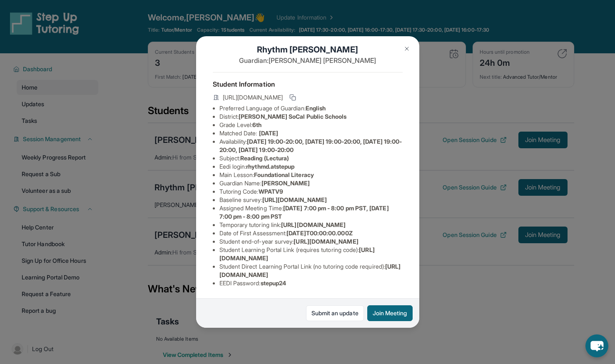 This screenshot has height=364, width=615. I want to click on li: Subject :, so click(311, 158).